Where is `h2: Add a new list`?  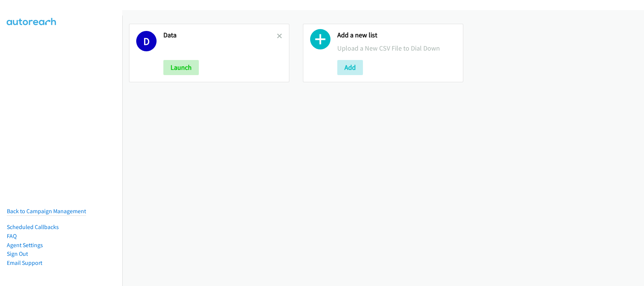
h2: Add a new list is located at coordinates (396, 35).